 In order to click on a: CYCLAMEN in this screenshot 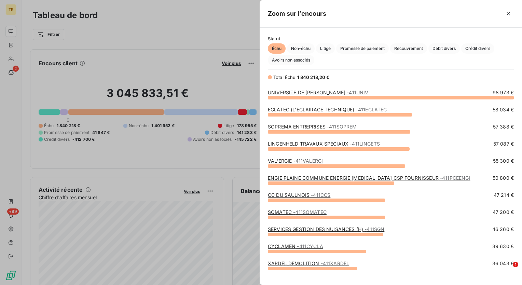, I will do `click(295, 246)`.